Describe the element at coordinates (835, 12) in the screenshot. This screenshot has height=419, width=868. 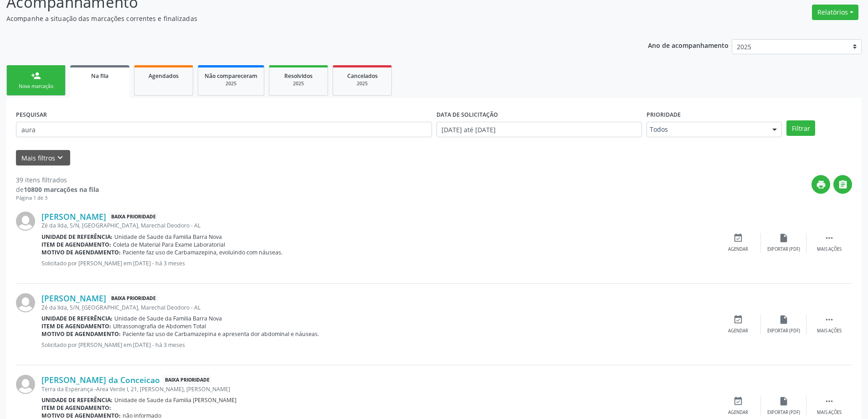
I see `button: Relatórios` at that location.